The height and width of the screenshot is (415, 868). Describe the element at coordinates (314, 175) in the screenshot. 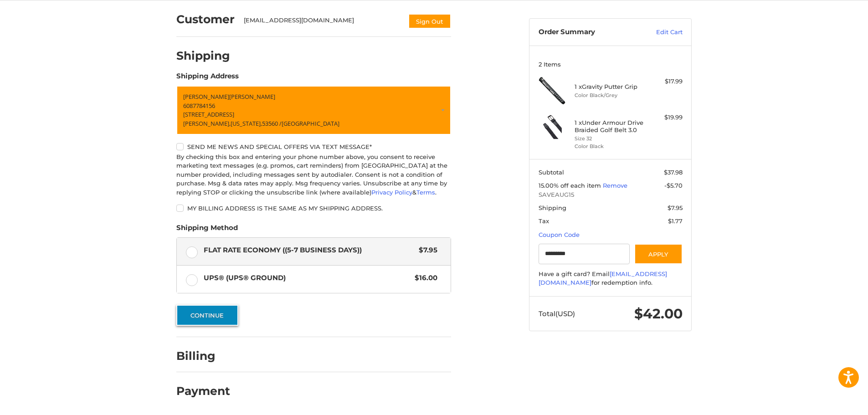

I see `div: By checking this box and entering your phone number above, you consent to receive marketing text ...` at that location.